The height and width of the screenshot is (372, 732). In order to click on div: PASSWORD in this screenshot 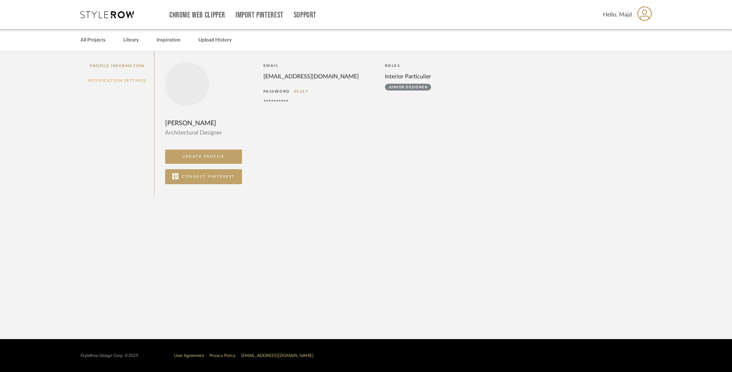, I will do `click(321, 92)`.